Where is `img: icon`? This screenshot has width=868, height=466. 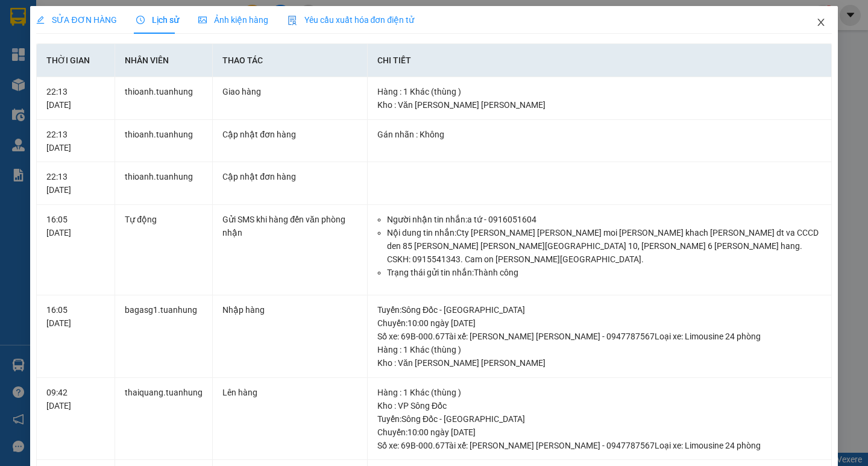 img: icon is located at coordinates (292, 21).